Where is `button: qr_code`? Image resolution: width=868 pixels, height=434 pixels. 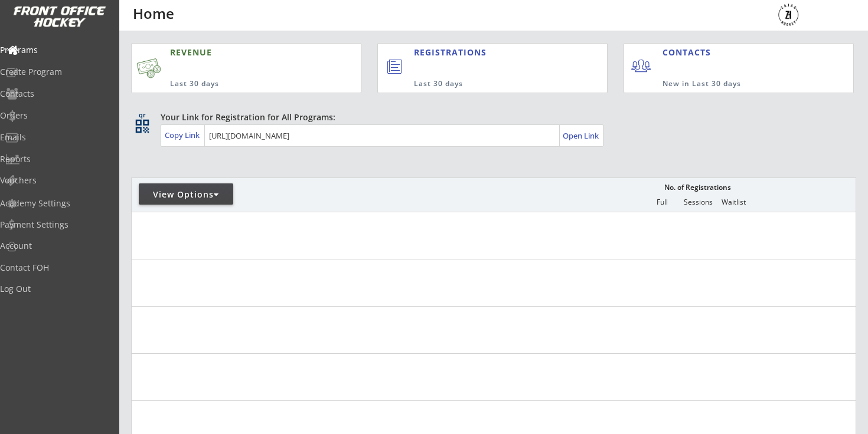 button: qr_code is located at coordinates (142, 127).